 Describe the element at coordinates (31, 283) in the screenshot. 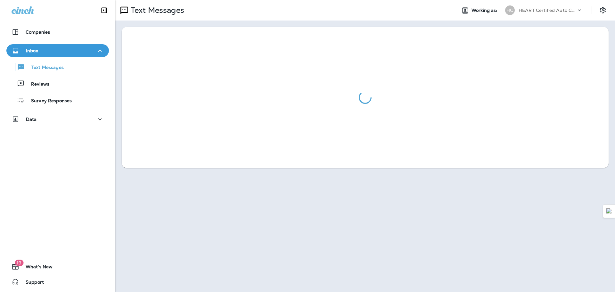

I see `span: Support` at that location.